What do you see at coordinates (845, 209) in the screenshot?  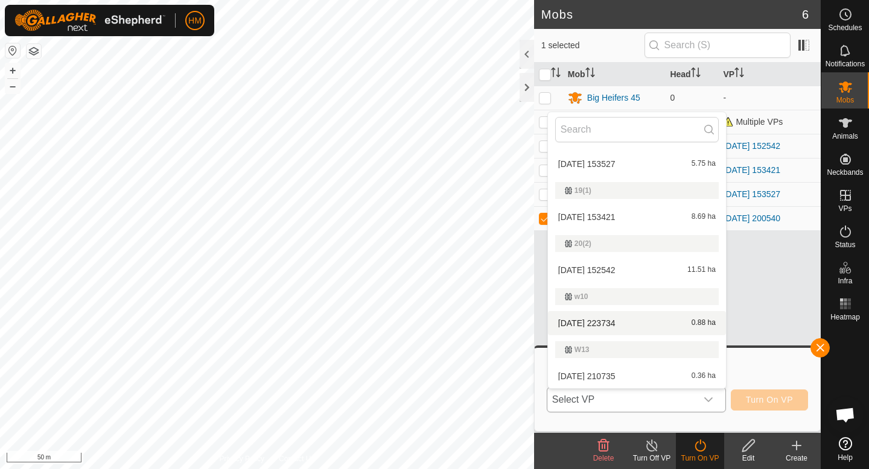 I see `span: VPs` at bounding box center [845, 209].